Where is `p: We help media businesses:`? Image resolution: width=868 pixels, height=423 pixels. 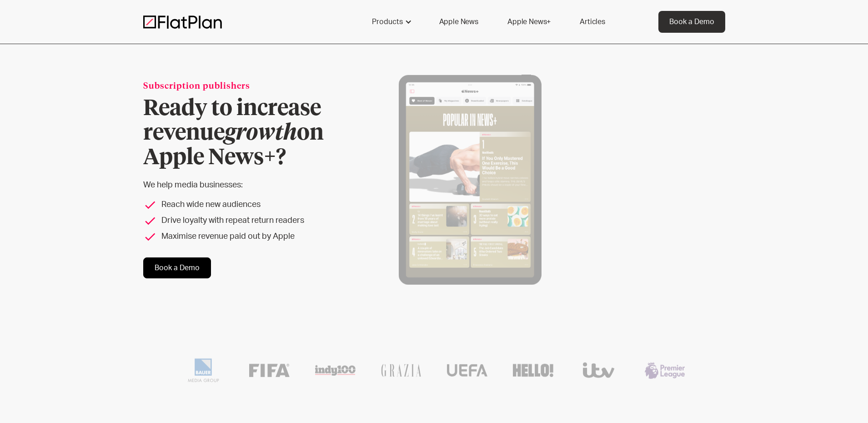 p: We help media businesses: is located at coordinates (248, 185).